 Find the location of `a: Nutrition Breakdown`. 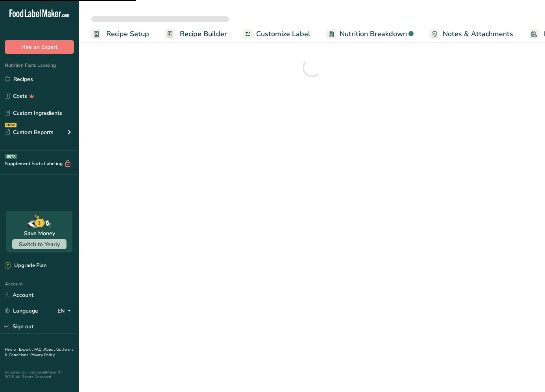

a: Nutrition Breakdown is located at coordinates (369, 34).